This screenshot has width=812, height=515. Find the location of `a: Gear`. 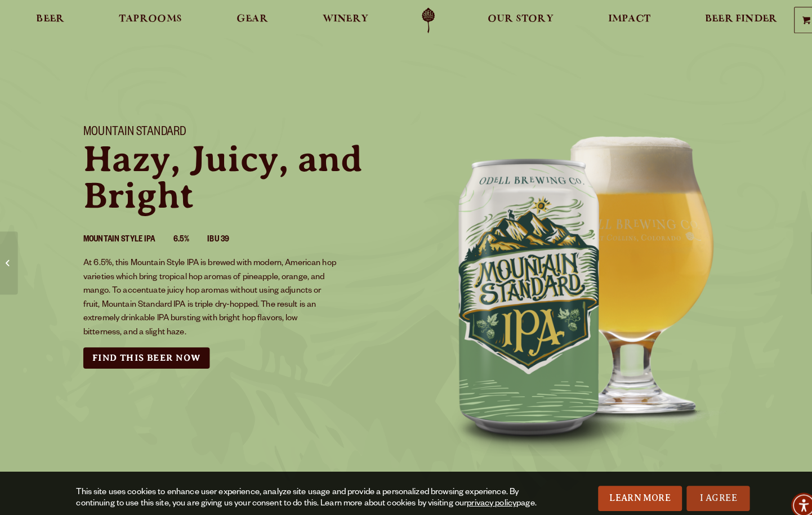

a: Gear is located at coordinates (246, 20).